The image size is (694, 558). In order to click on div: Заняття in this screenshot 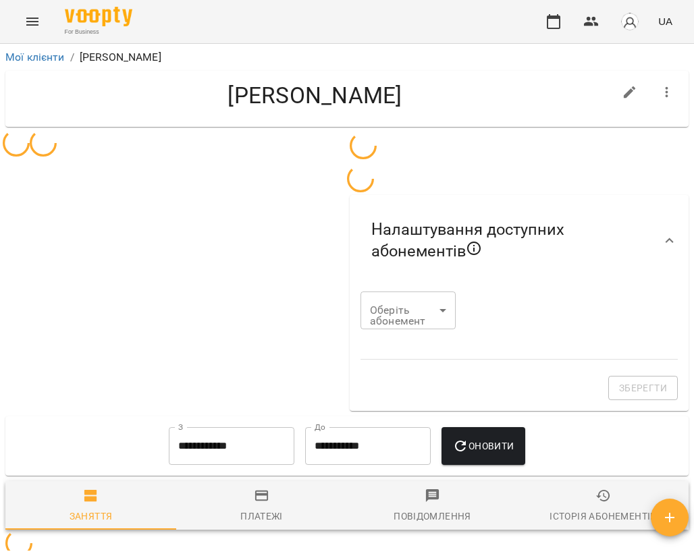, I will do `click(91, 516)`.